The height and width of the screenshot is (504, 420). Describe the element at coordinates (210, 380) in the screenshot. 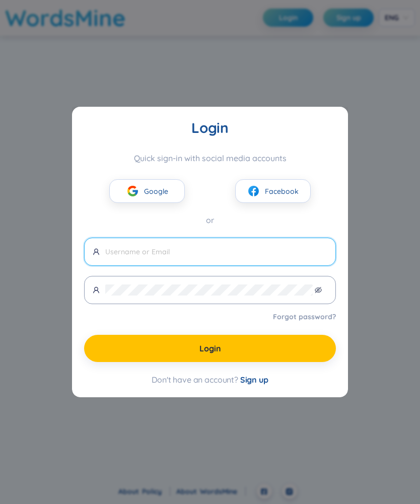

I see `div: Don't have an account?` at that location.